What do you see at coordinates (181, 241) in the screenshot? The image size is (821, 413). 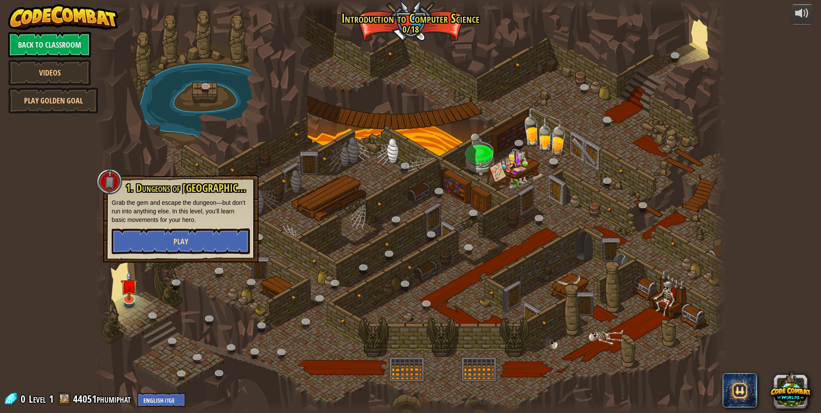 I see `span: Play` at bounding box center [181, 241].